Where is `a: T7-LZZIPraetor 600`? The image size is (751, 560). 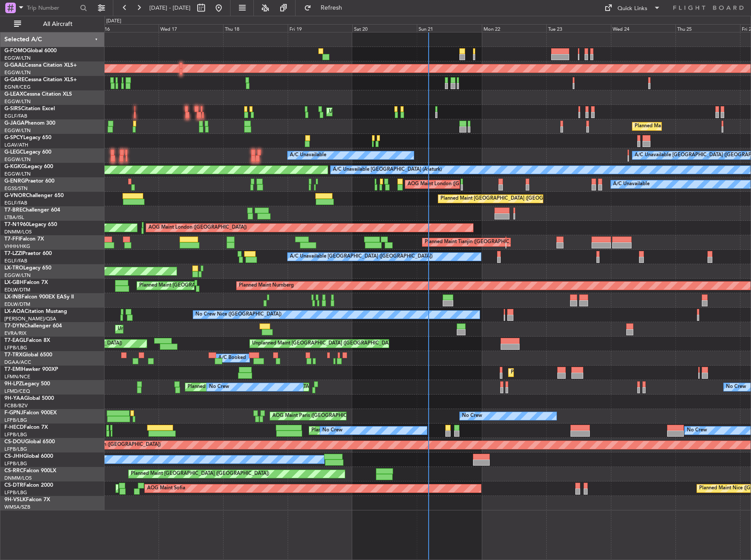
a: T7-LZZIPraetor 600 is located at coordinates (28, 254).